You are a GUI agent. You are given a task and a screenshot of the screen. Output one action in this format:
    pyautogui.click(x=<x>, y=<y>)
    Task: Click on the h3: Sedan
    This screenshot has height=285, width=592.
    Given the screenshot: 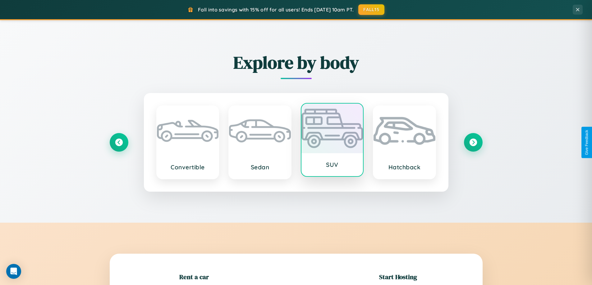 What is the action you would take?
    pyautogui.click(x=260, y=167)
    